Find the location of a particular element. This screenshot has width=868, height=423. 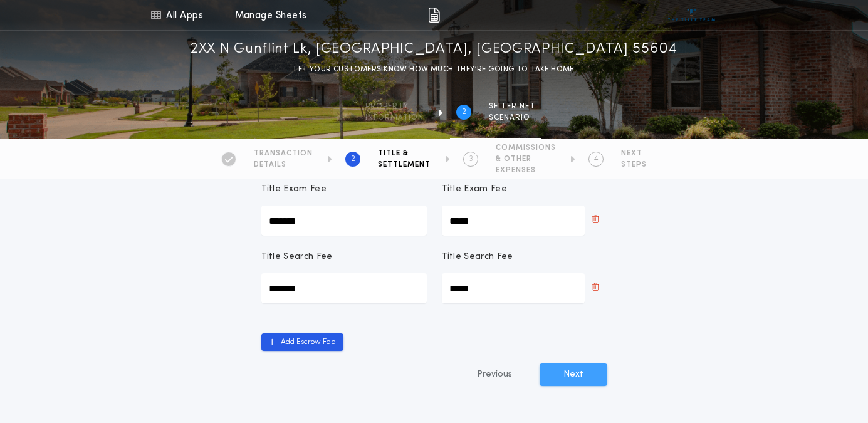

span: EXPENSES is located at coordinates (526, 170).